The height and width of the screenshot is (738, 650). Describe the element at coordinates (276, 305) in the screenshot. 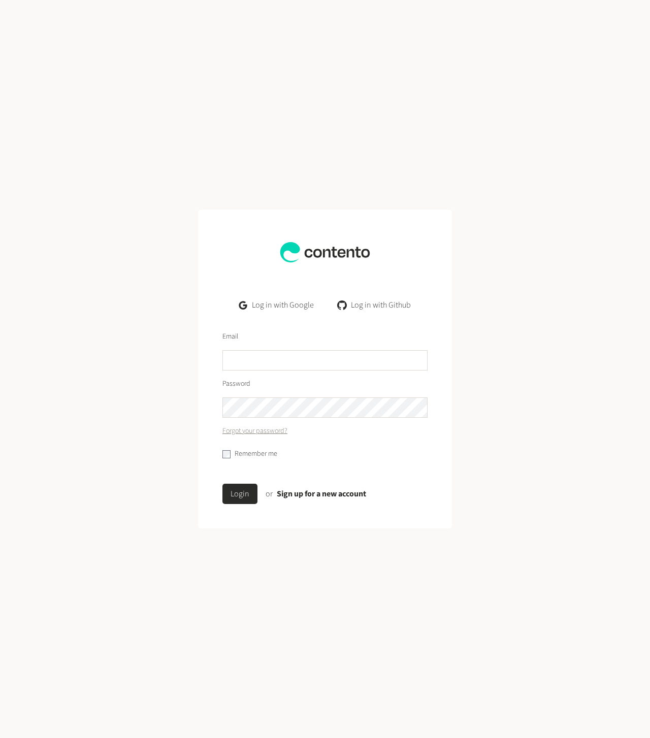

I see `a: Log in with Google` at that location.